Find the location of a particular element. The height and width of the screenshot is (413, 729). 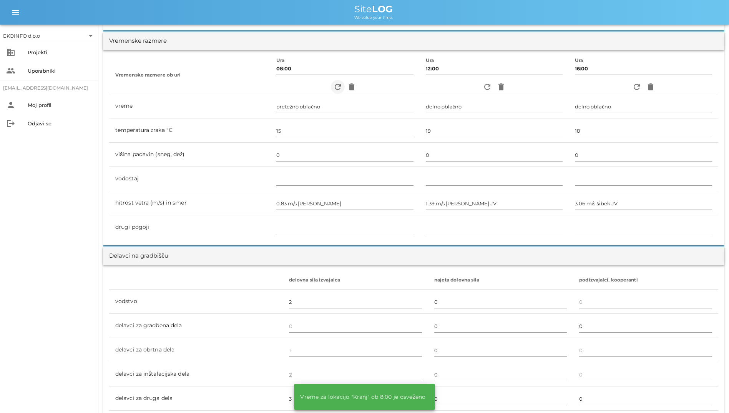

b: LOG is located at coordinates (383, 9).